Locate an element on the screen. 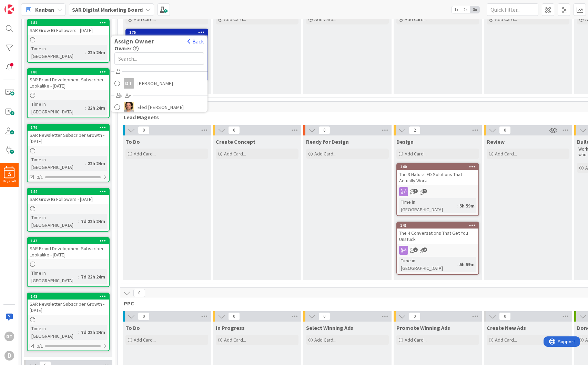 This screenshot has height=365, width=588. span: Support is located at coordinates (23, 5).